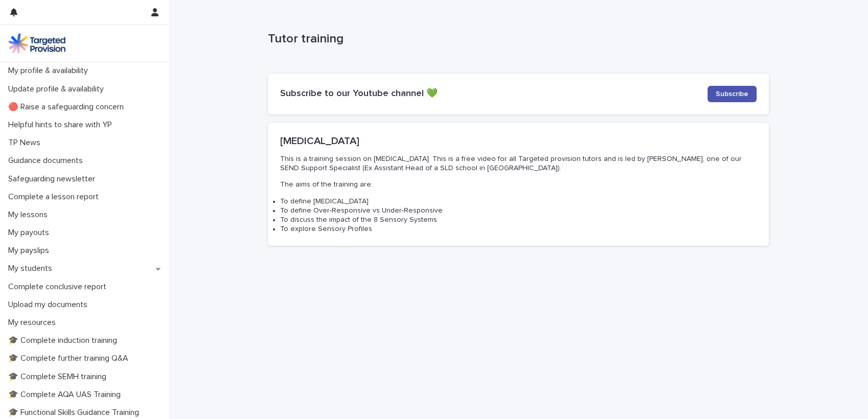 The image size is (868, 419). Describe the element at coordinates (30, 250) in the screenshot. I see `p: My payslips` at that location.